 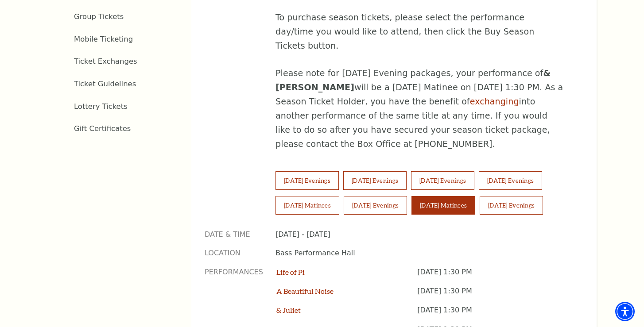 I want to click on a: Ticket Exchanges, so click(x=105, y=61).